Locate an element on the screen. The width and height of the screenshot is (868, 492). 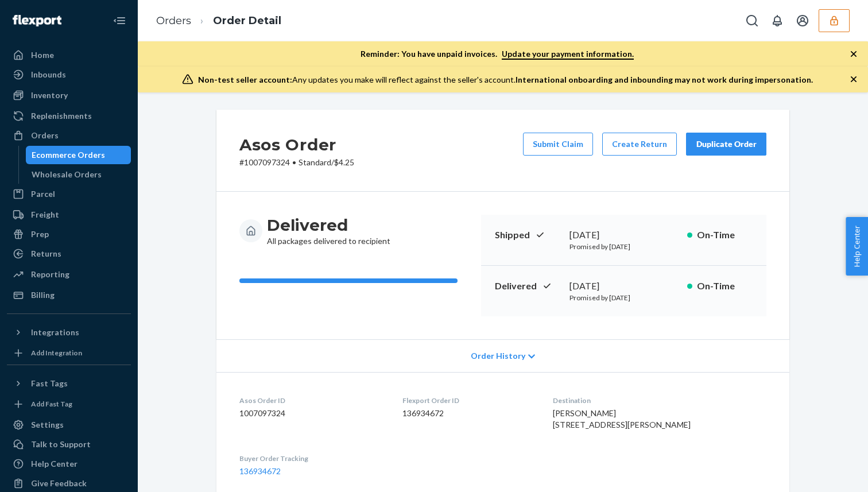
a: Update your payment information. is located at coordinates (567, 53).